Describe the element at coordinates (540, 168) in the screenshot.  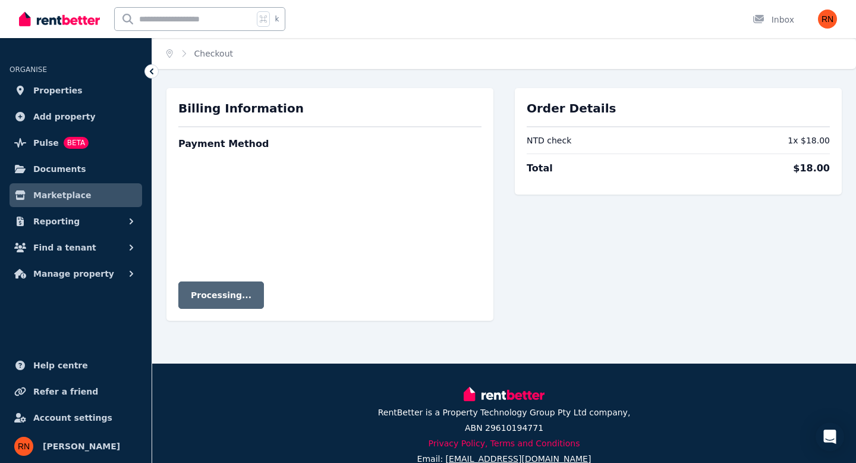
I see `span: Total` at that location.